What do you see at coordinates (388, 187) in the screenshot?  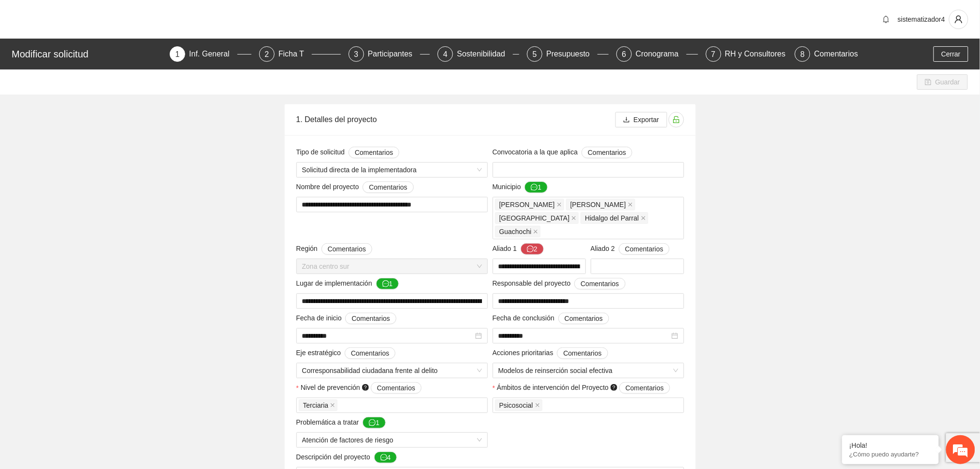 I see `button: Nombre del proyecto` at bounding box center [388, 187].